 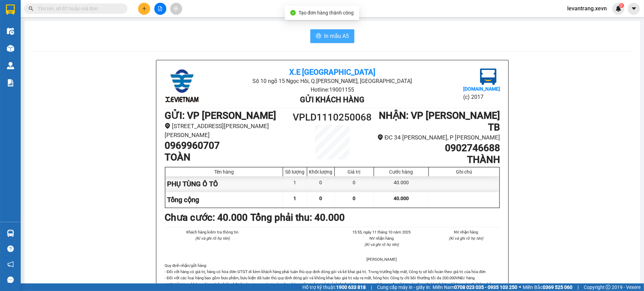 What do you see at coordinates (332, 90) in the screenshot?
I see `li: Hotline: 19001155` at bounding box center [332, 90].